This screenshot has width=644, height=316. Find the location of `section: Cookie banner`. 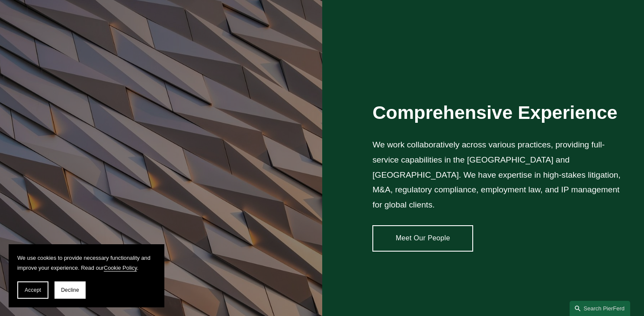

section: Cookie banner is located at coordinates (87, 276).